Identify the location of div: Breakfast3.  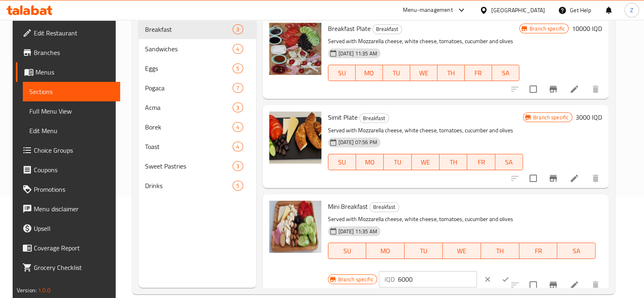
(197, 29).